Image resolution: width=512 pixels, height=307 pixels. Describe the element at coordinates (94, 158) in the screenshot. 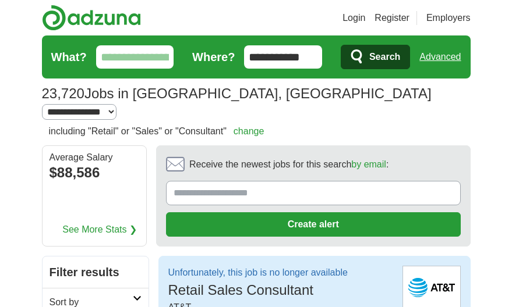

I see `div: Average Salary` at that location.